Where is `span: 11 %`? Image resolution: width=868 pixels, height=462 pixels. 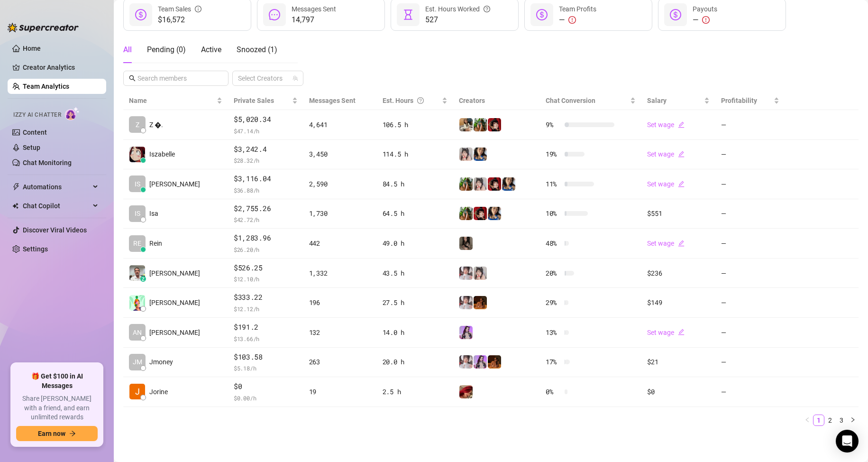 span: 11 % is located at coordinates (553, 184).